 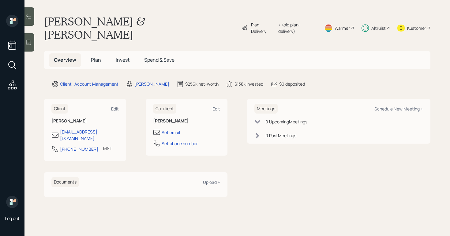 What do you see at coordinates (12, 218) in the screenshot?
I see `div: Log out` at bounding box center [12, 218].